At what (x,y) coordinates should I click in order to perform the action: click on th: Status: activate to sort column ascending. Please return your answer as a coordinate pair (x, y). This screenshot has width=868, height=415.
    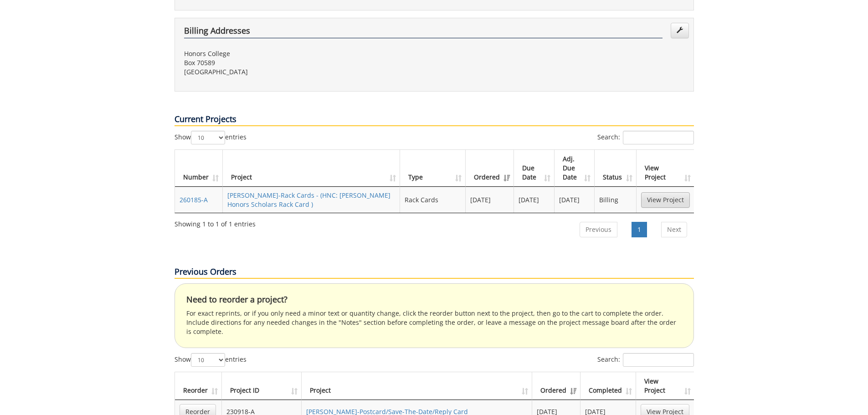
    Looking at the image, I should click on (615, 168).